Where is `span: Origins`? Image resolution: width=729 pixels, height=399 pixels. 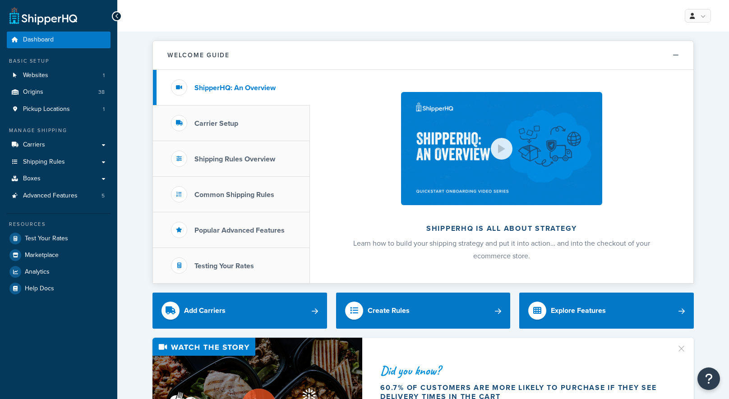 span: Origins is located at coordinates (33, 92).